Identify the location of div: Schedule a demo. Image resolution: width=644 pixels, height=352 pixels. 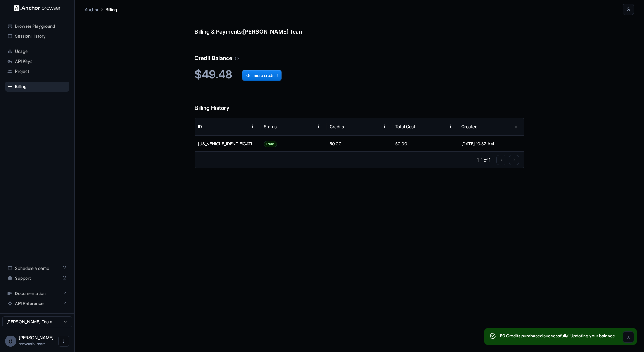
(37, 268).